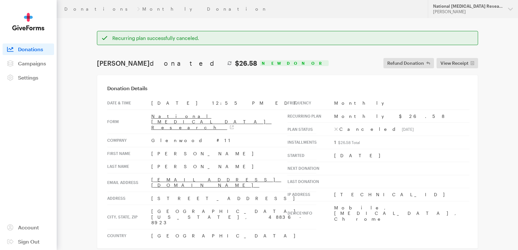  I want to click on span: Account, so click(28, 227).